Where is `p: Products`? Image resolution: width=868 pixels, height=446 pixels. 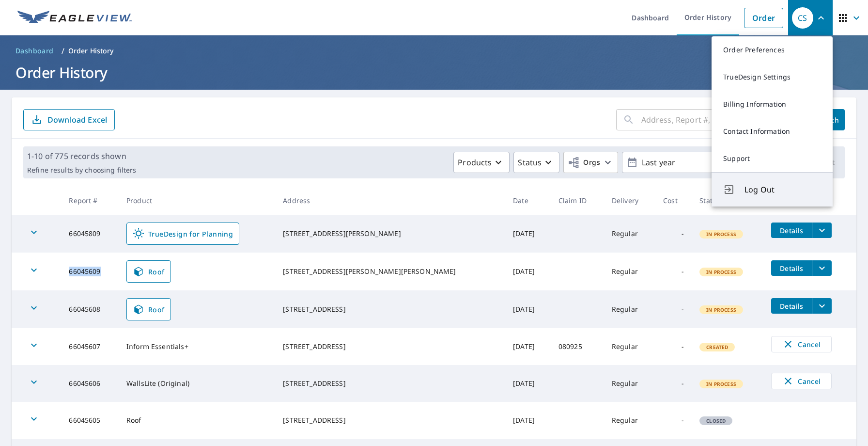 p: Products is located at coordinates (475, 163).